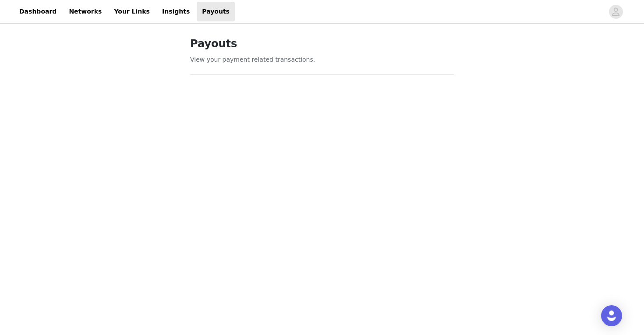  I want to click on a: Your Links, so click(132, 11).